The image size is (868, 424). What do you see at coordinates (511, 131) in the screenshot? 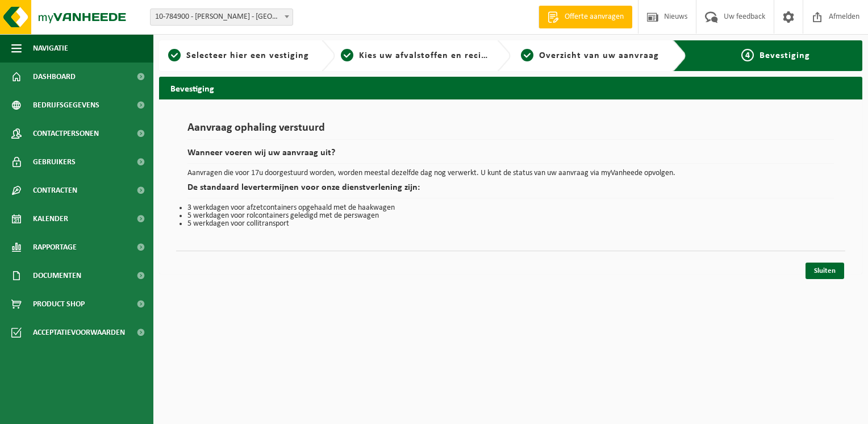
I see `h1: Aanvraag ophaling verstuurd` at bounding box center [511, 131].